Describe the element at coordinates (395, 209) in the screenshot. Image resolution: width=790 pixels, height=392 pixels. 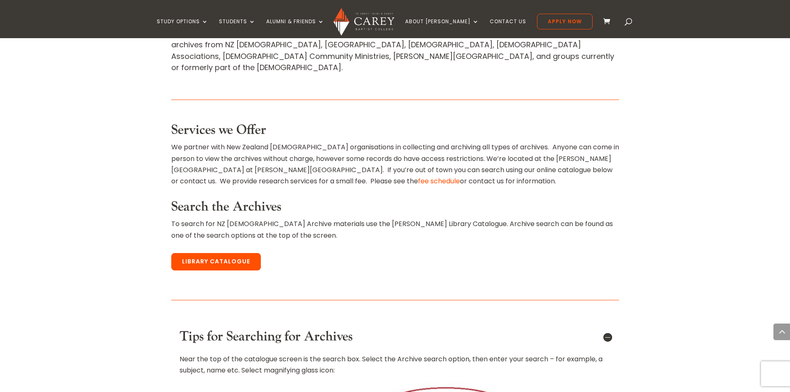
I see `h3: Search the Archives` at that location.